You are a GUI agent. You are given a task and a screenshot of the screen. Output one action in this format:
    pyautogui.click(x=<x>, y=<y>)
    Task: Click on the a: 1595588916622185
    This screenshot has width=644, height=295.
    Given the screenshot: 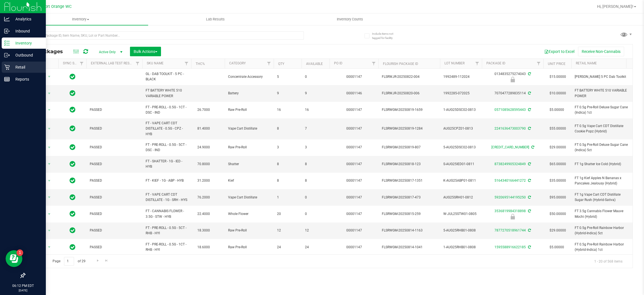 What is the action you would take?
    pyautogui.click(x=510, y=247)
    